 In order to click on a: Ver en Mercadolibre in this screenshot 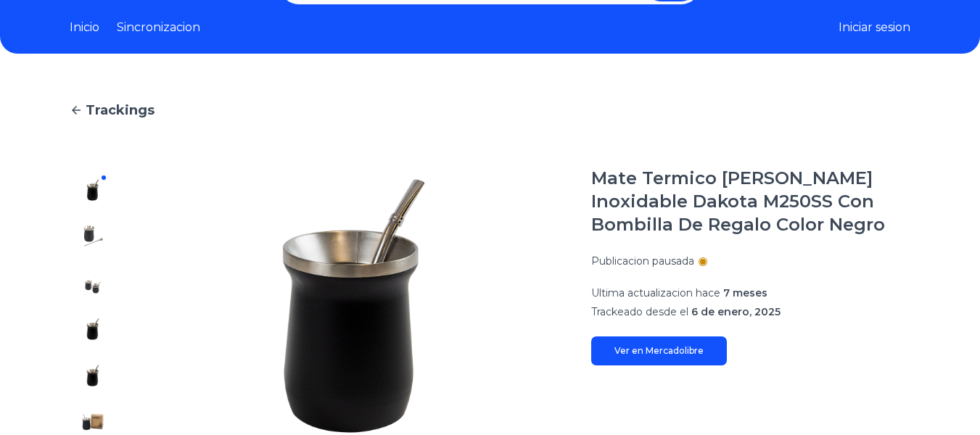, I will do `click(658, 351)`.